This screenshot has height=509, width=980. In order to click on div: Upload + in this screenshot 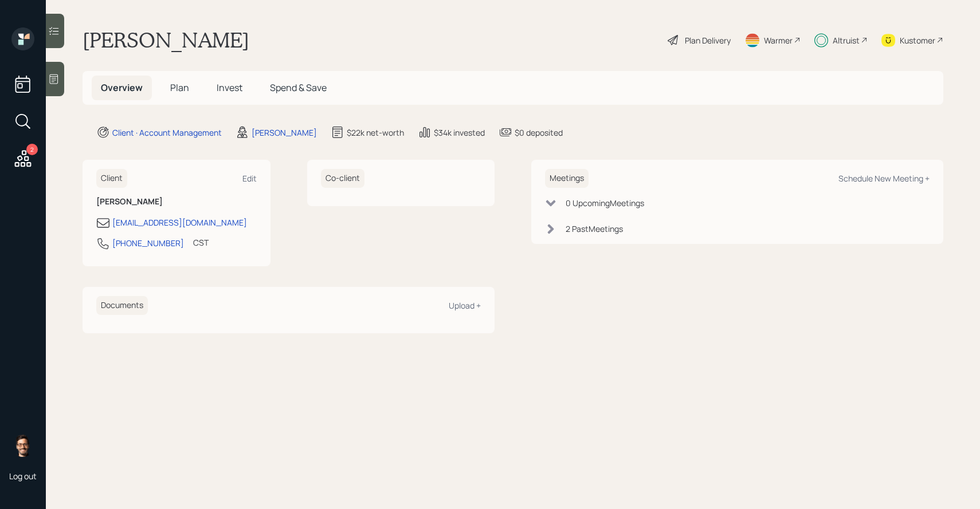, I will do `click(465, 306)`.